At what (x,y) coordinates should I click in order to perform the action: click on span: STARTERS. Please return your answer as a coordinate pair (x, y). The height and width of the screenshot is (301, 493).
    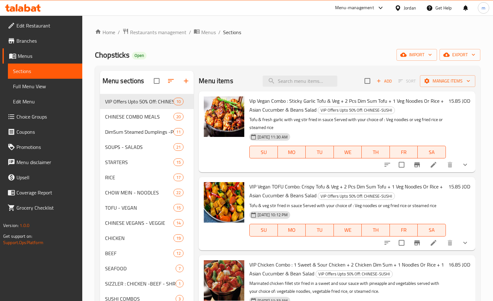
    Looking at the image, I should click on (139, 162).